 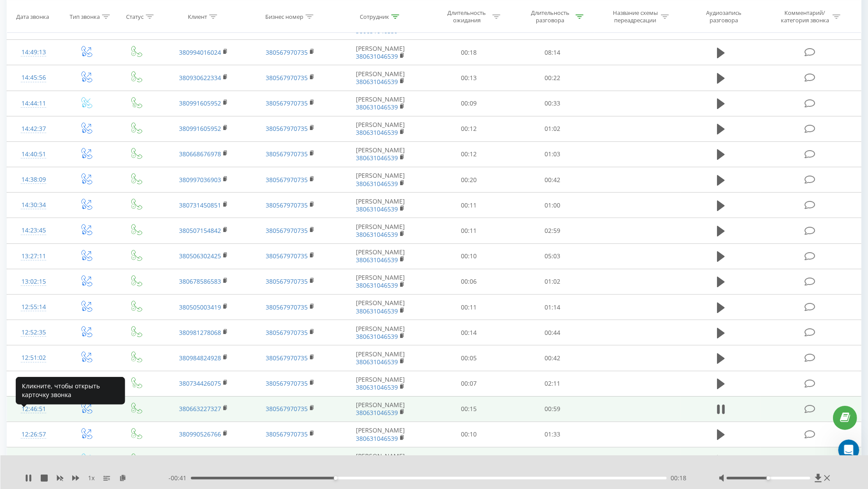 I want to click on div: Длительность ожидания, so click(x=467, y=17).